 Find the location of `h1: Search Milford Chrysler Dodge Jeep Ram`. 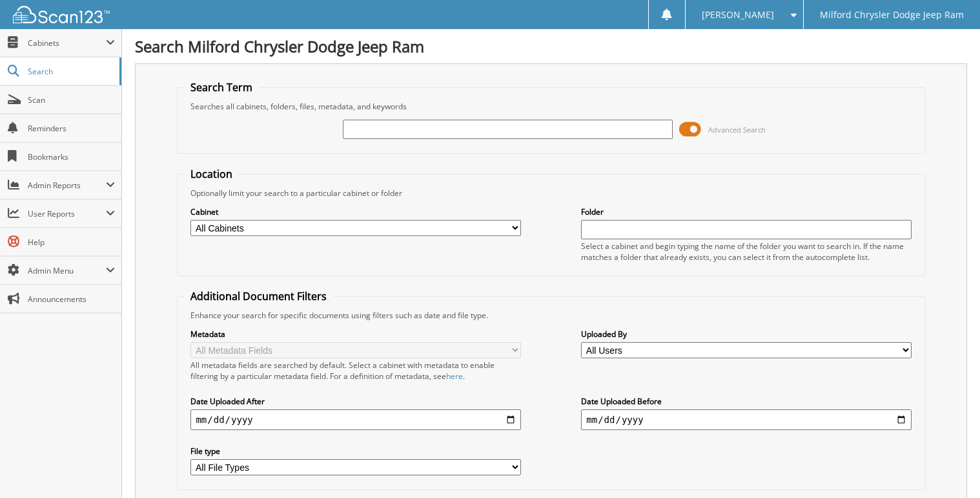

h1: Search Milford Chrysler Dodge Jeep Ram is located at coordinates (551, 46).